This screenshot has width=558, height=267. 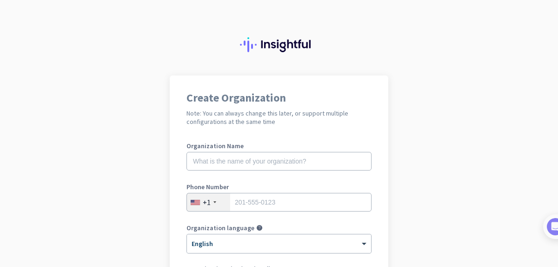 I want to click on input: 201-555-0123, so click(x=279, y=202).